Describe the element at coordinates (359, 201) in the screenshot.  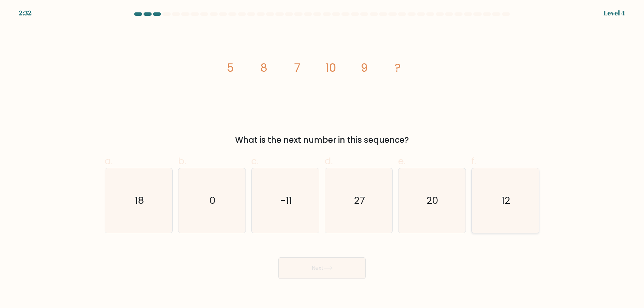
I see `text: 27` at that location.